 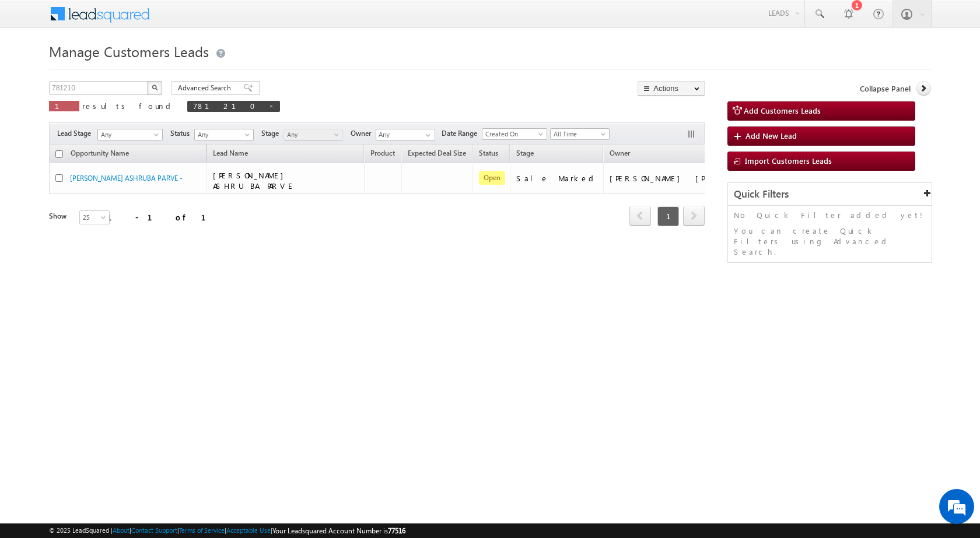 I want to click on span: Lead Stage, so click(x=76, y=134).